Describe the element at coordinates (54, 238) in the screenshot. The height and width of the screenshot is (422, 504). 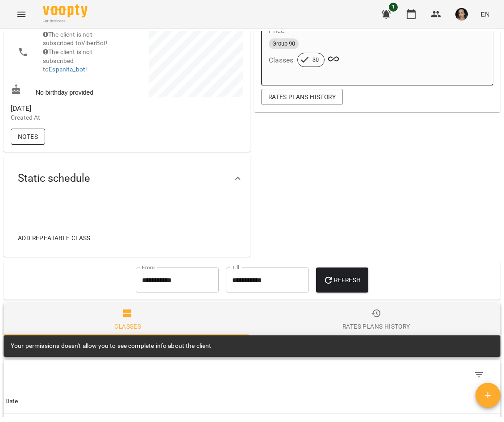
I see `span: Add repeatable class` at that location.